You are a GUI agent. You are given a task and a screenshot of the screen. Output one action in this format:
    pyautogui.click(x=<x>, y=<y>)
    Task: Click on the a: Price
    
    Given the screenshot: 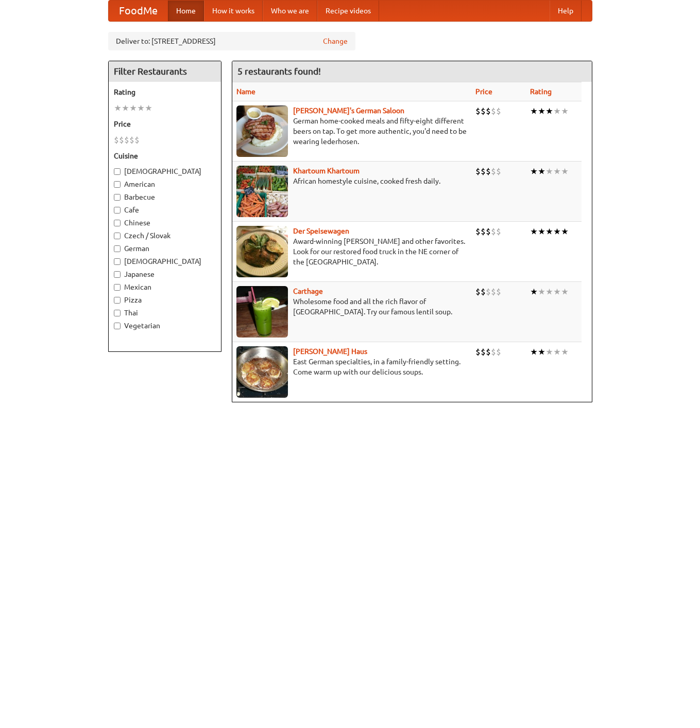 What is the action you would take?
    pyautogui.click(x=484, y=92)
    